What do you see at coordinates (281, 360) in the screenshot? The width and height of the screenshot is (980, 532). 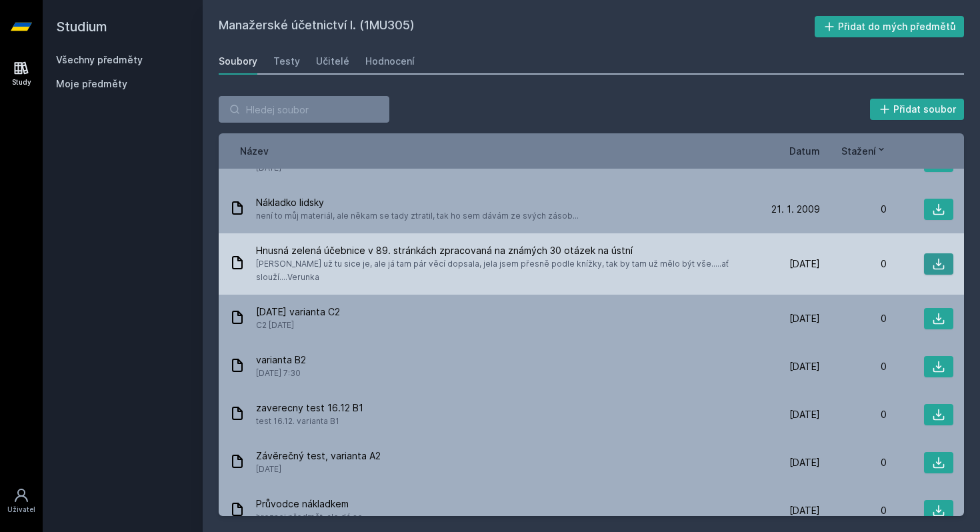 I see `span: varianta B2` at bounding box center [281, 360].